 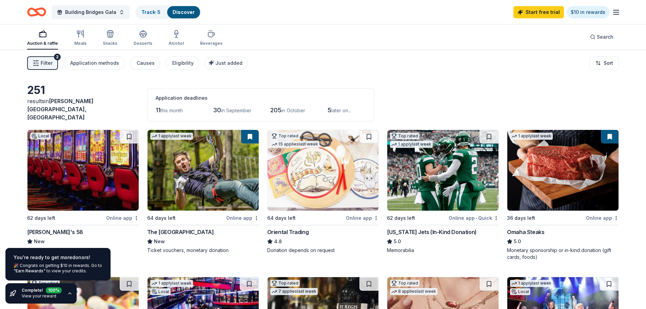 I want to click on span: 4.8, so click(x=278, y=241).